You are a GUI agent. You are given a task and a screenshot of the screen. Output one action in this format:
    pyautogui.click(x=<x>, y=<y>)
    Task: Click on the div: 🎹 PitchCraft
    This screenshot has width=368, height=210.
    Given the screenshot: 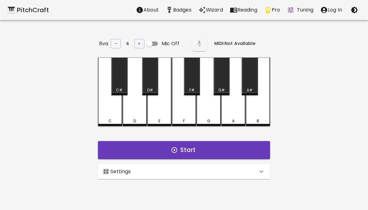 What is the action you would take?
    pyautogui.click(x=28, y=10)
    